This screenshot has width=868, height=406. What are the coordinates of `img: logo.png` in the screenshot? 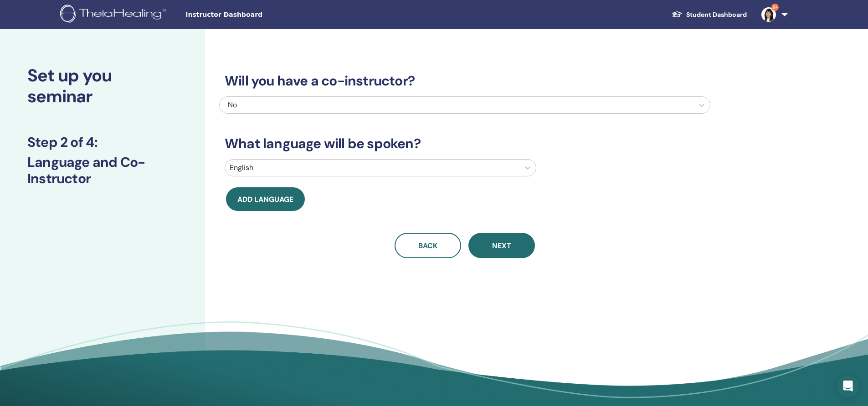 It's located at (114, 15).